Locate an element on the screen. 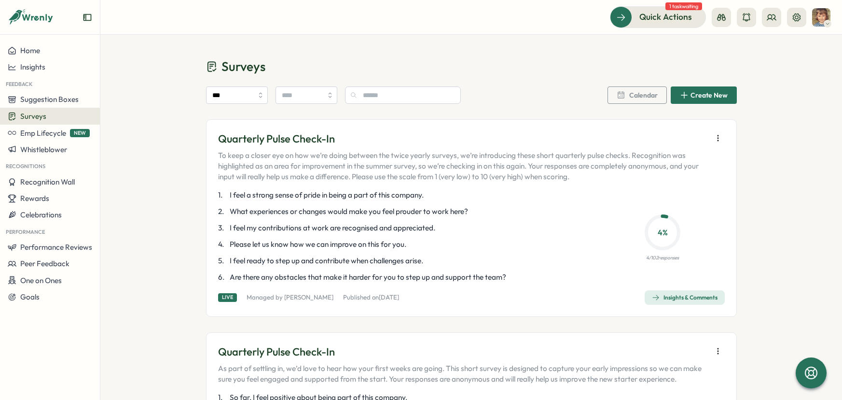 The image size is (842, 400). span: Performance Reviews is located at coordinates (56, 247).